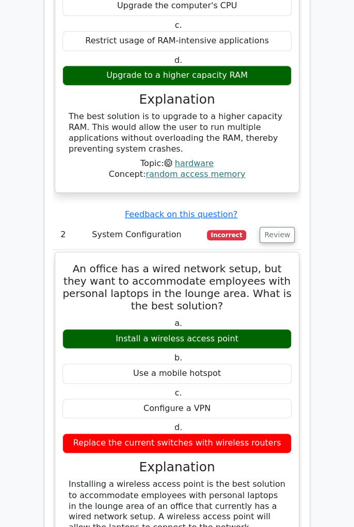  Describe the element at coordinates (194, 163) in the screenshot. I see `a: hardware` at that location.